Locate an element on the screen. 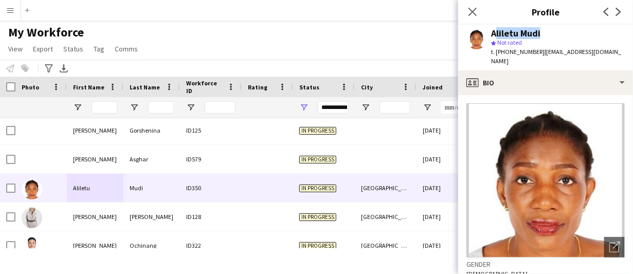  h3: Profile is located at coordinates (545, 12).